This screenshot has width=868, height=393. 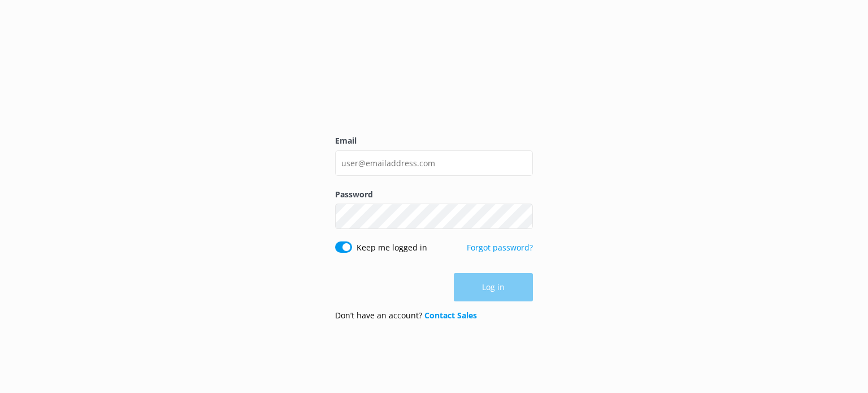 What do you see at coordinates (521, 217) in the screenshot?
I see `button: Show password` at bounding box center [521, 217].